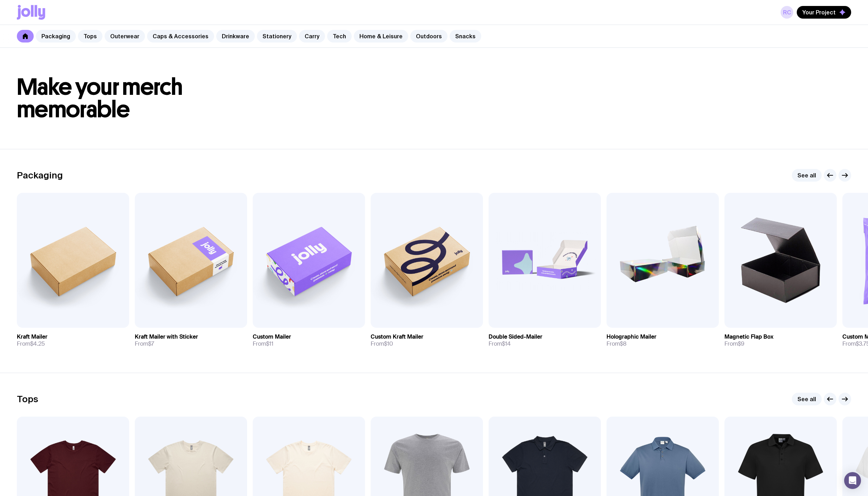 This screenshot has height=496, width=868. Describe the element at coordinates (787, 12) in the screenshot. I see `a: RC` at that location.